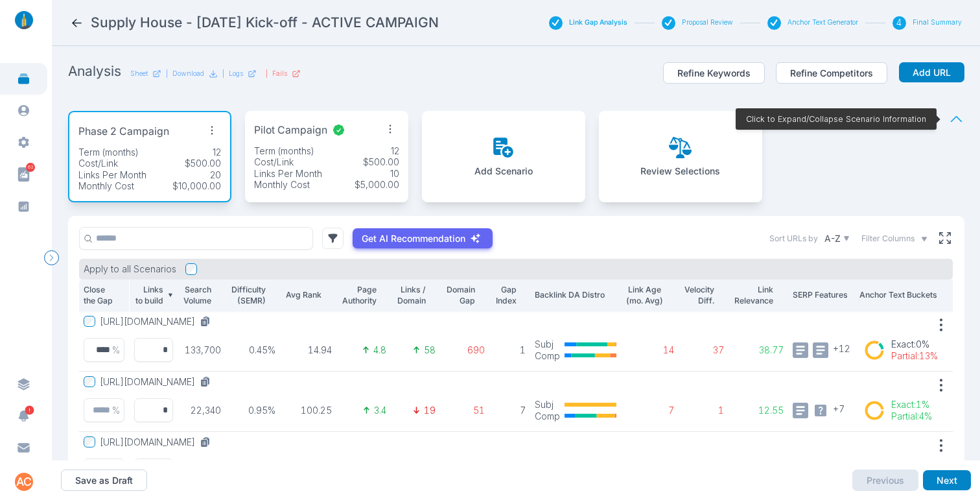 The image size is (980, 500). I want to click on p: Link Age (mo. Avg), so click(644, 295).